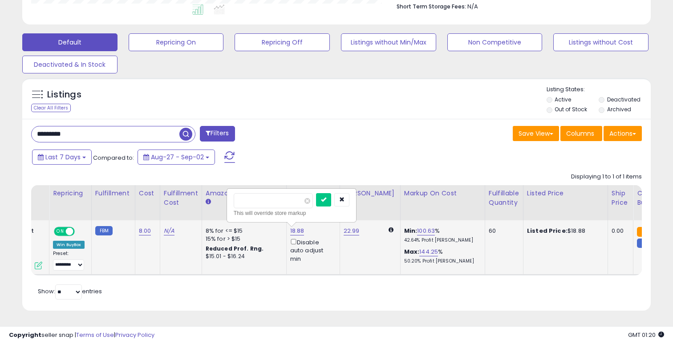  What do you see at coordinates (217, 134) in the screenshot?
I see `button: Filters` at bounding box center [217, 134].